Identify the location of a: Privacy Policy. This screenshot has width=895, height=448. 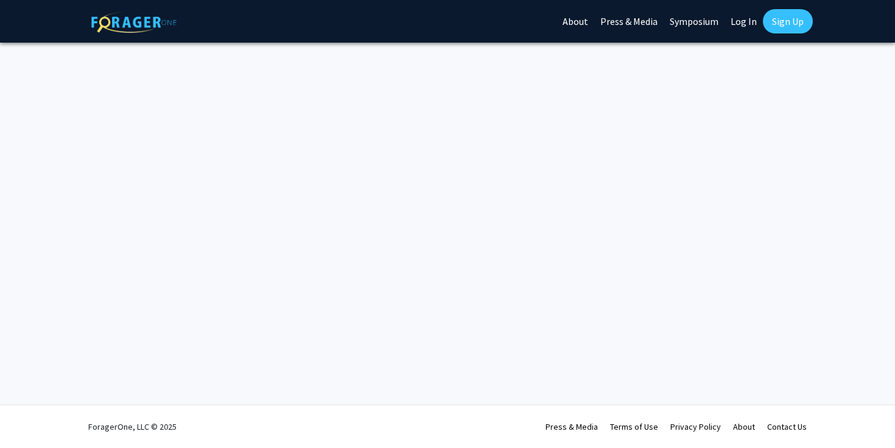
(695, 427).